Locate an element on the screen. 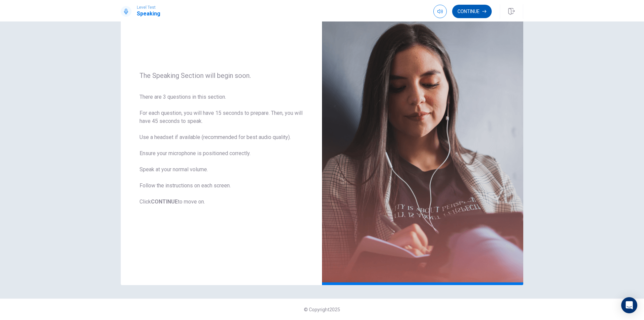 This screenshot has width=644, height=320. button: Continue is located at coordinates (472, 12).